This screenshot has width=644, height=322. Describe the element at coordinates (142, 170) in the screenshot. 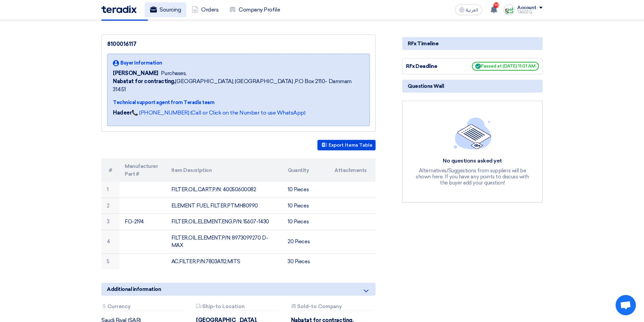

I see `th: Manufacturer Part #` at that location.